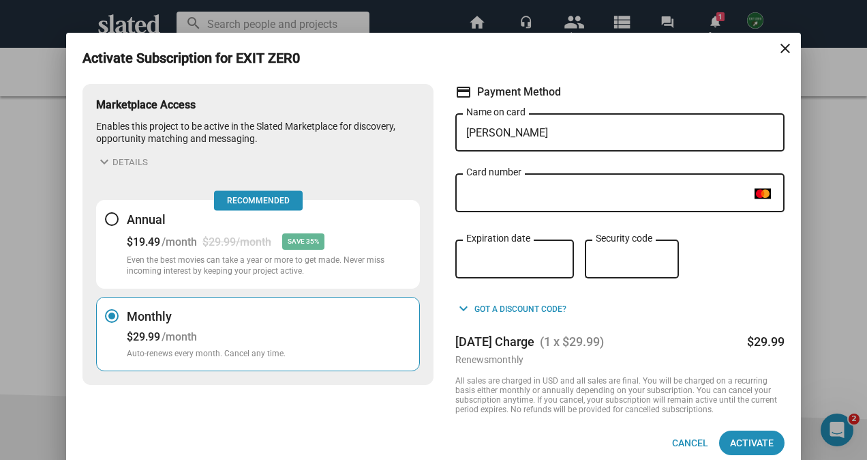  Describe the element at coordinates (237, 241) in the screenshot. I see `div: $29.99/month` at that location.